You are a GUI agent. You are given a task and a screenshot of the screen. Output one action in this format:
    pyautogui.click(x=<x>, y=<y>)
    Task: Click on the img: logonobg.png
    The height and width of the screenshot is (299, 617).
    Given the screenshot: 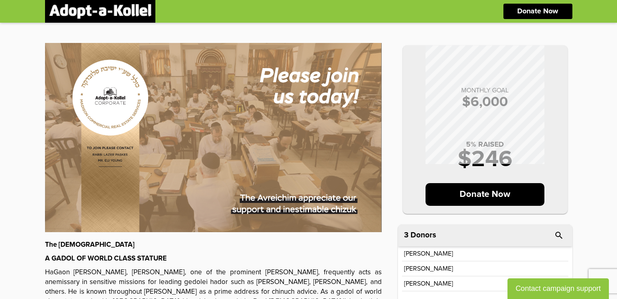 What is the action you would take?
    pyautogui.click(x=100, y=11)
    